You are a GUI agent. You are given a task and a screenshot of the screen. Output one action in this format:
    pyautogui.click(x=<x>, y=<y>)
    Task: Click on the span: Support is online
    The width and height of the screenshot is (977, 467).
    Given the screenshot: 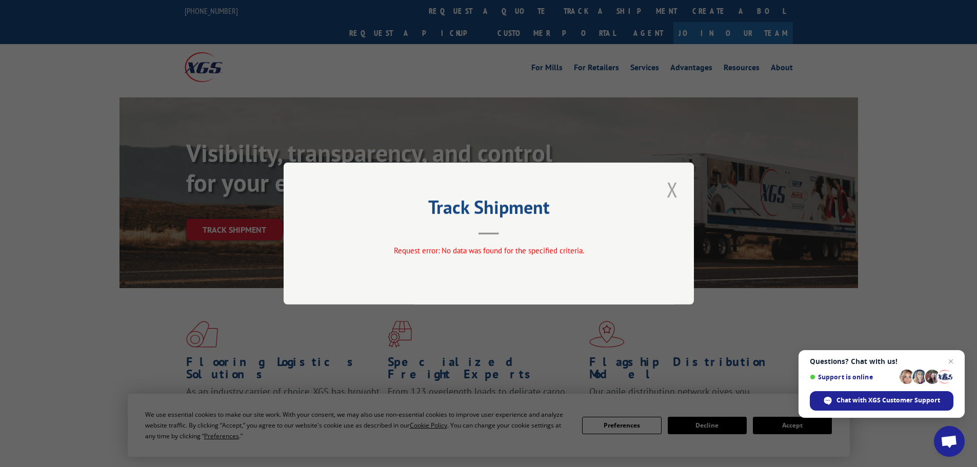 What is the action you would take?
    pyautogui.click(x=853, y=377)
    